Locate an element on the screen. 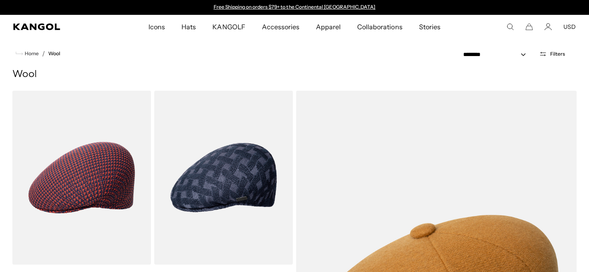 The width and height of the screenshot is (589, 272). img: Grid Knit 504 is located at coordinates (82, 178).